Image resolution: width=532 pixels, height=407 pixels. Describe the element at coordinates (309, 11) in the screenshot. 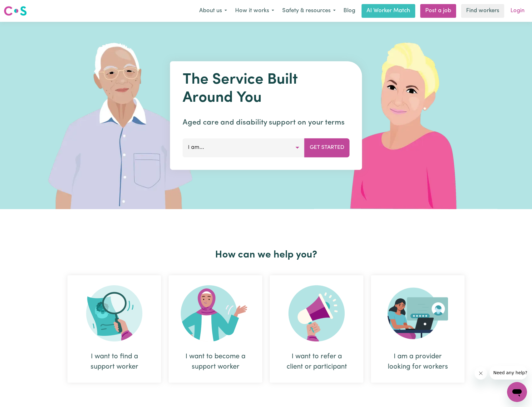

I see `button: Safety & resources` at that location.